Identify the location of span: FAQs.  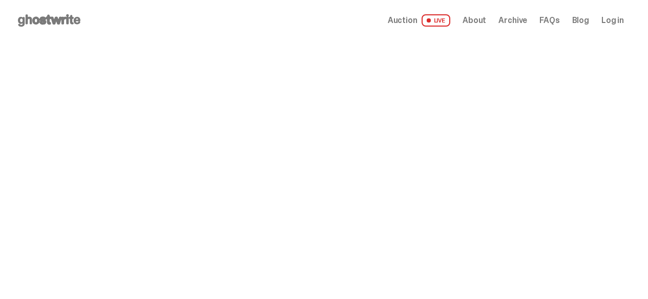
(549, 20).